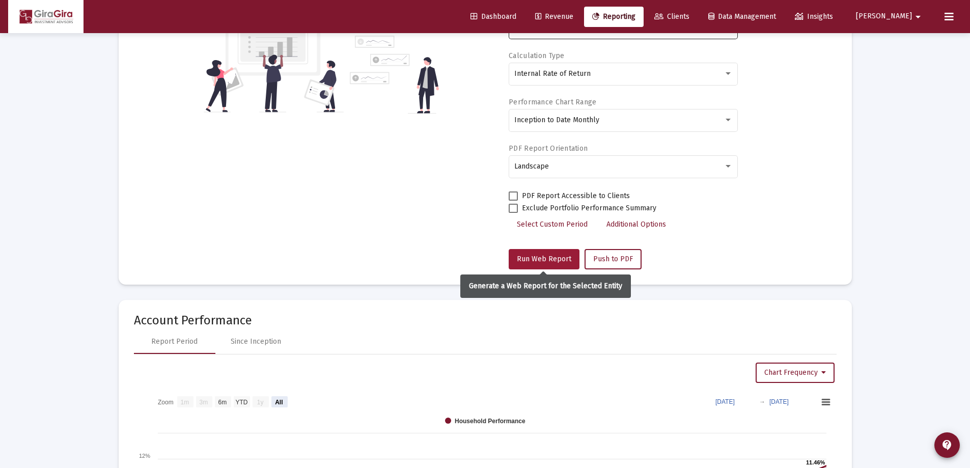  I want to click on span: Dashboard, so click(493, 16).